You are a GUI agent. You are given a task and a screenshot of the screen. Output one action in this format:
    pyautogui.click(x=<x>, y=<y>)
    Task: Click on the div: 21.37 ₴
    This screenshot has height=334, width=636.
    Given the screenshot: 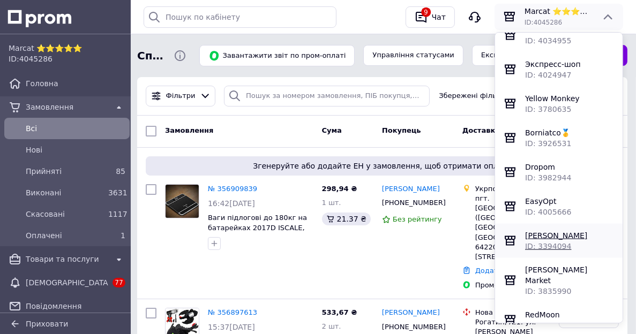 What is the action you would take?
    pyautogui.click(x=346, y=219)
    